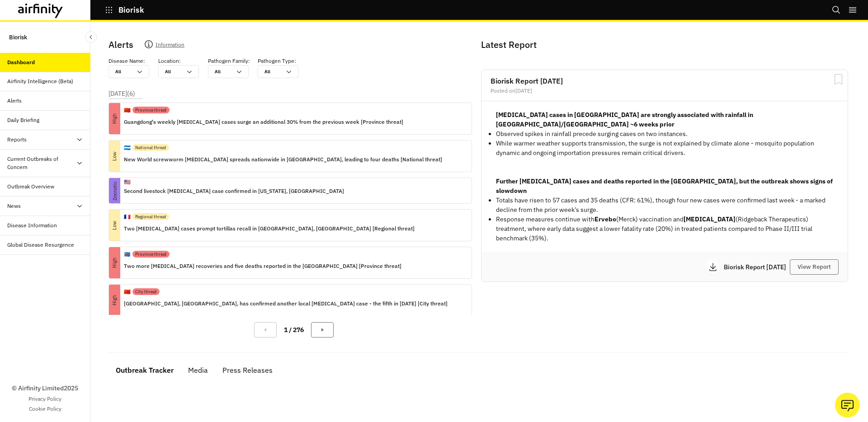 The width and height of the screenshot is (868, 422). What do you see at coordinates (847, 404) in the screenshot?
I see `button: Ask our analysts` at bounding box center [847, 404].